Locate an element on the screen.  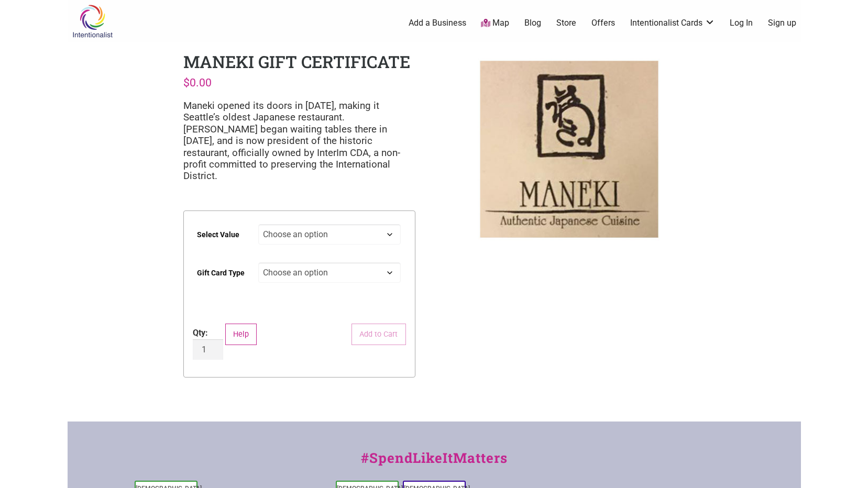
a: Add a Business is located at coordinates (437, 23).